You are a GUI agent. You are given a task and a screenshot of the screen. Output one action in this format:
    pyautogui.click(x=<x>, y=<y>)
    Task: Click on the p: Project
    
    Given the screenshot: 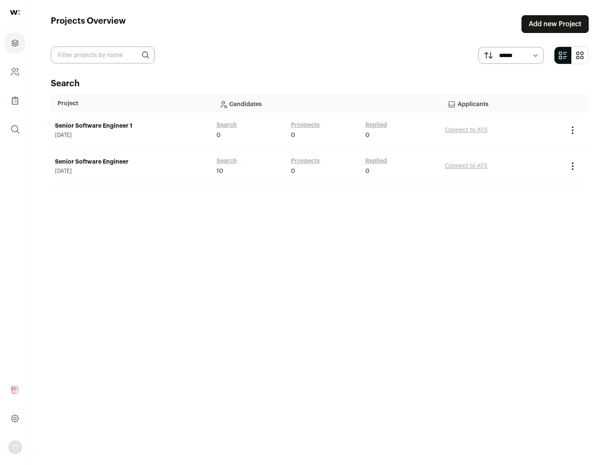 What is the action you would take?
    pyautogui.click(x=131, y=104)
    